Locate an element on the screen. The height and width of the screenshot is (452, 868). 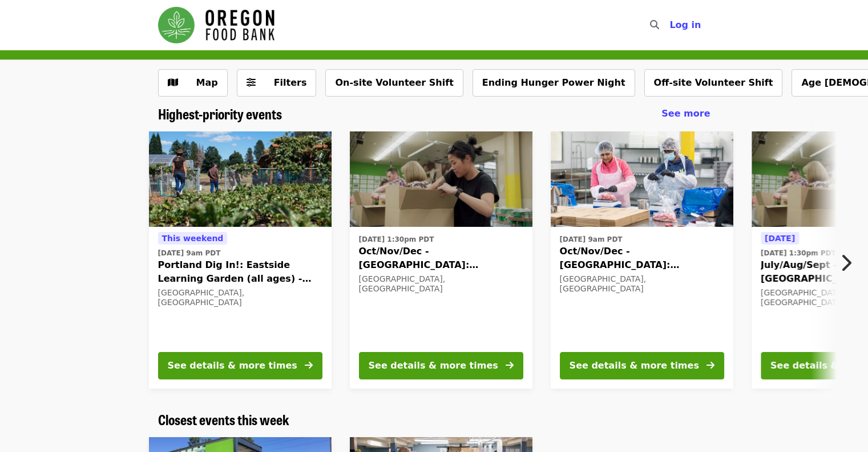
span: Portland Dig In!: Eastside Learning Garden (all ages) - Aug/Sept/Oct is located at coordinates (241, 272).